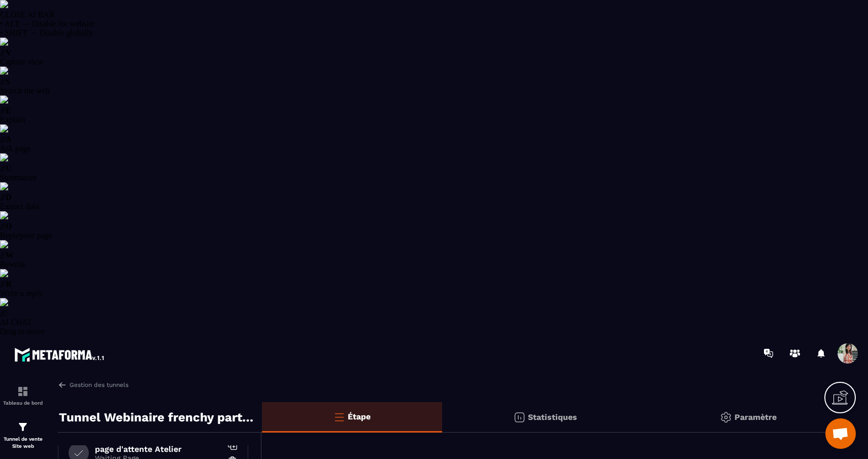  Describe the element at coordinates (359, 416) in the screenshot. I see `p: Étape` at that location.